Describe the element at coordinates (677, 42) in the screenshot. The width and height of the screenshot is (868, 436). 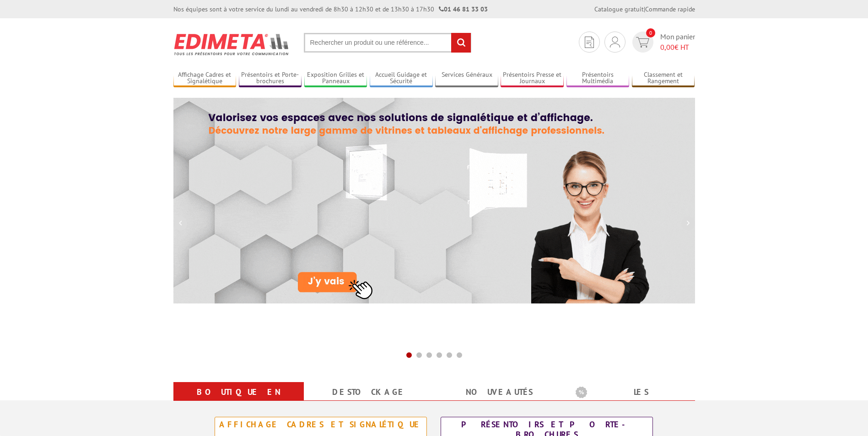
I see `span: Mon panier` at that location.